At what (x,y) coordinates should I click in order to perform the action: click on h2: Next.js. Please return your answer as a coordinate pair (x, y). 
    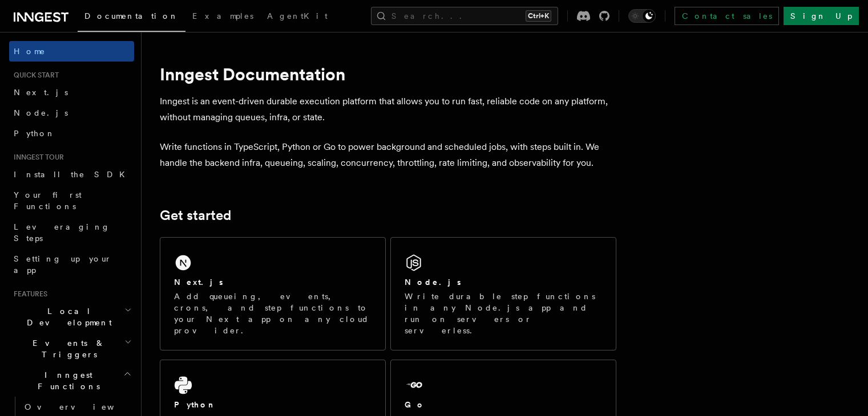
    Looking at the image, I should click on (199, 282).